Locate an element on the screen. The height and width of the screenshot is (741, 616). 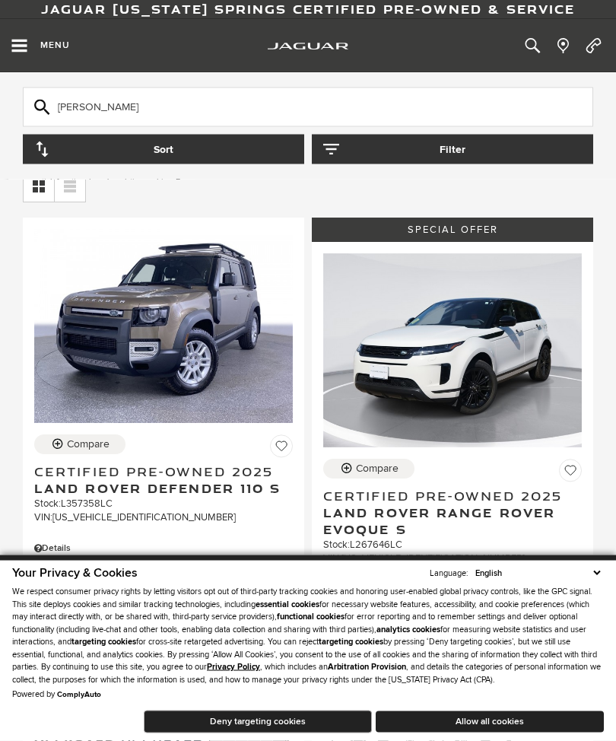
span: Land Rover Range Rover Evoque S is located at coordinates (446, 522).